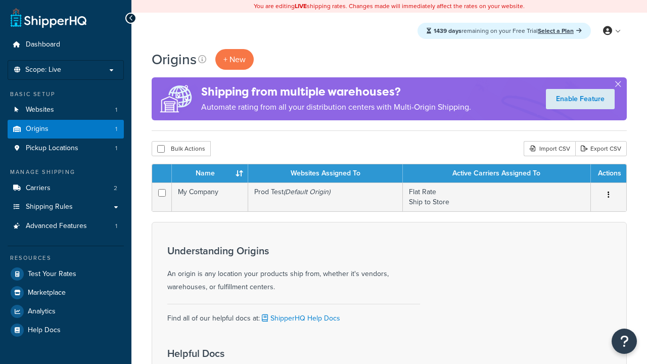 Image resolution: width=647 pixels, height=364 pixels. Describe the element at coordinates (174, 59) in the screenshot. I see `h1: Origins` at that location.